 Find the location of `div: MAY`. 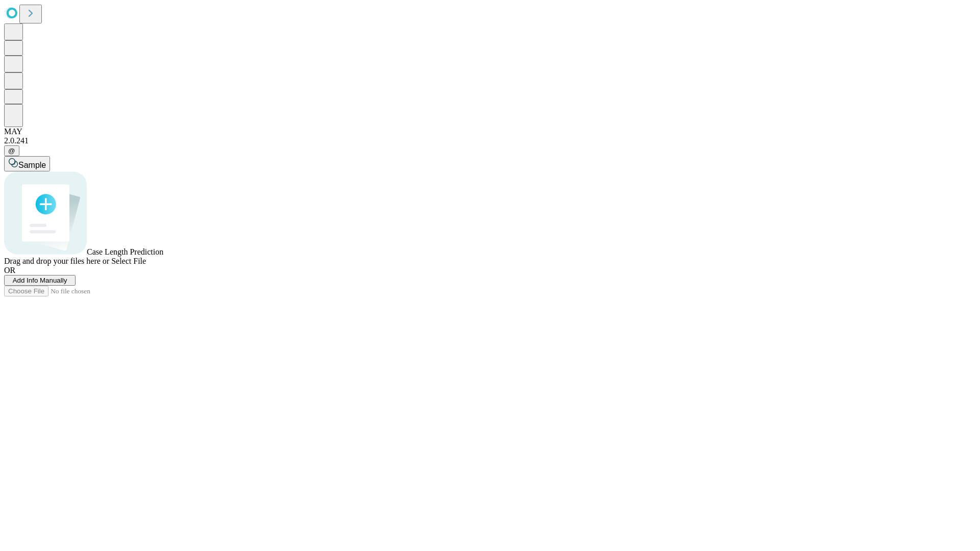

div: MAY is located at coordinates (490, 132).